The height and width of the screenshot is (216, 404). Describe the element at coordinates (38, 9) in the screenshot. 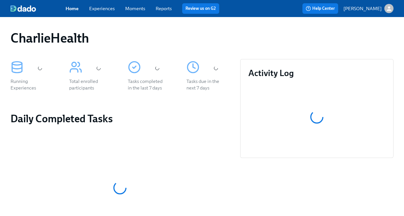

I see `a: dado` at that location.